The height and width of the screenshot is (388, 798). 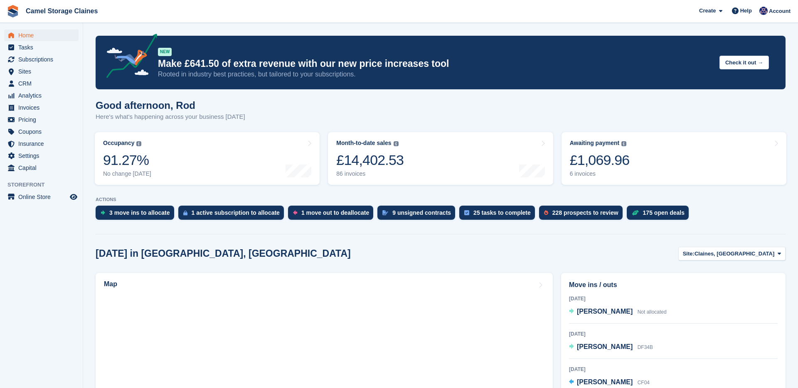 I want to click on a: Preview store, so click(x=74, y=197).